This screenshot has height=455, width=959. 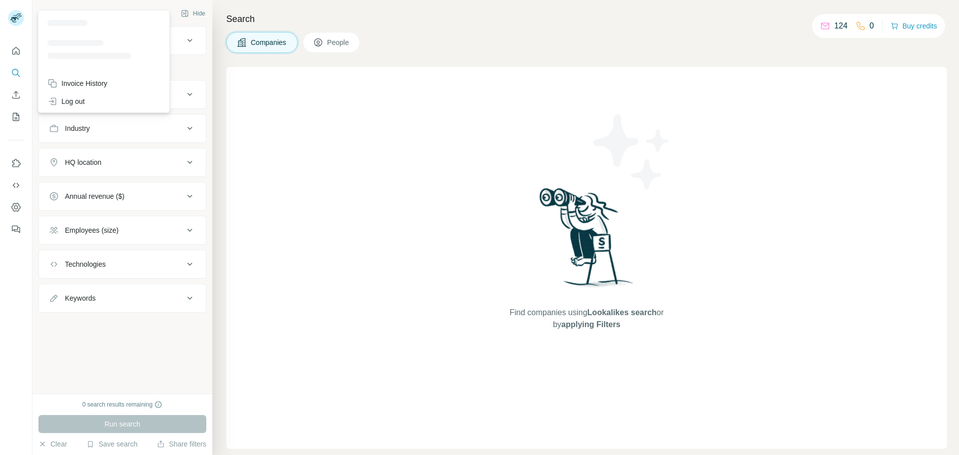 I want to click on h4: Search, so click(x=586, y=19).